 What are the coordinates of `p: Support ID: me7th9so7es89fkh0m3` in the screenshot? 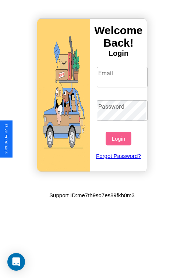 It's located at (92, 195).